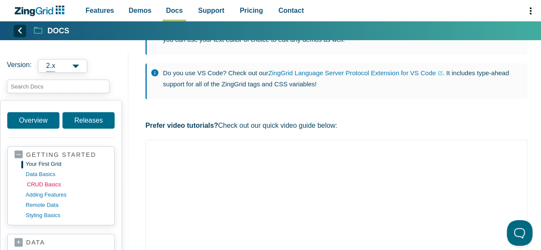 This screenshot has width=541, height=250. What do you see at coordinates (66, 195) in the screenshot?
I see `a: adding features` at bounding box center [66, 195].